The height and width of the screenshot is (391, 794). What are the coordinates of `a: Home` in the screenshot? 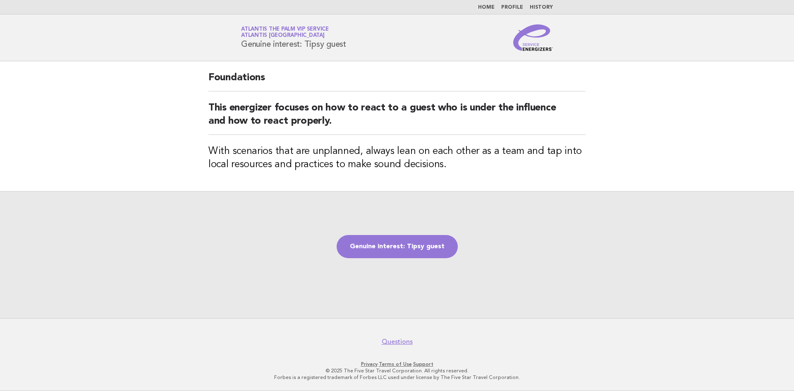 It's located at (486, 7).